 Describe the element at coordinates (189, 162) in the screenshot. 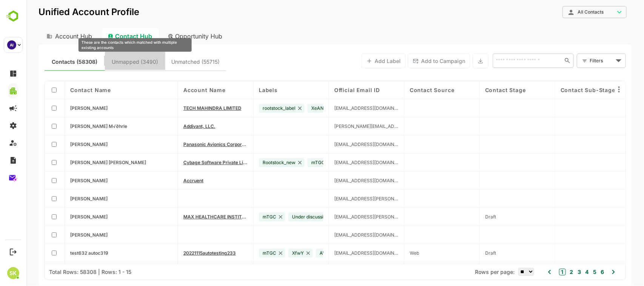

I see `span: Cybage Software Private Limited` at that location.